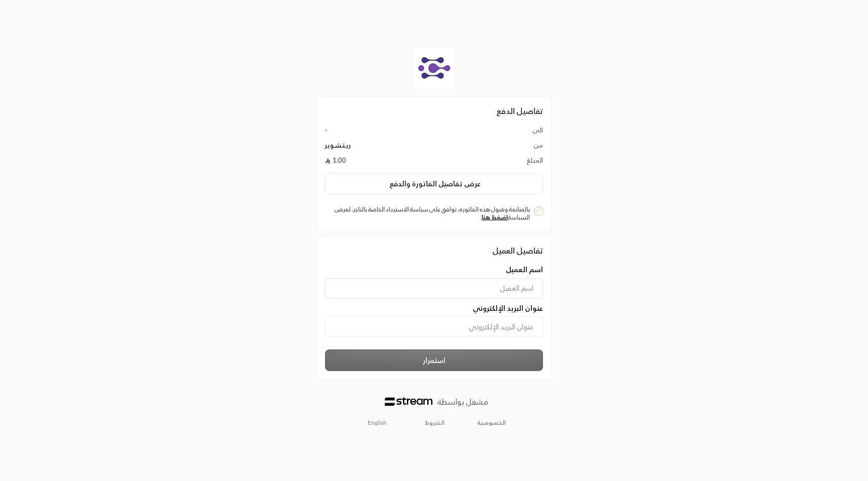 This screenshot has height=481, width=868. Describe the element at coordinates (434, 326) in the screenshot. I see `input: عنوان البريد الإلكتروني` at that location.